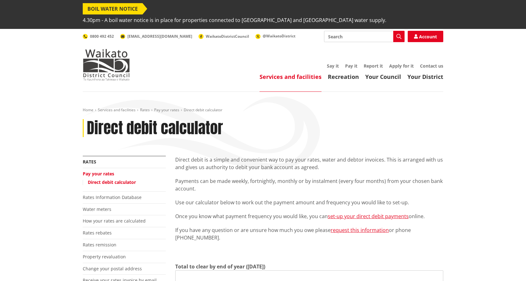 This screenshot has height=281, width=526. What do you see at coordinates (309, 164) in the screenshot?
I see `p: Direct debit is a simple and convenient way to pay your rates, water and debtor invoices. This is...` at bounding box center [309, 164].